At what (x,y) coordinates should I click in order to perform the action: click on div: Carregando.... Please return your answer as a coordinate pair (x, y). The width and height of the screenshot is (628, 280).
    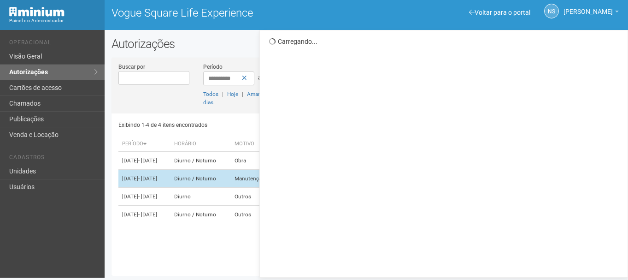
    Looking at the image, I should click on (445, 41).